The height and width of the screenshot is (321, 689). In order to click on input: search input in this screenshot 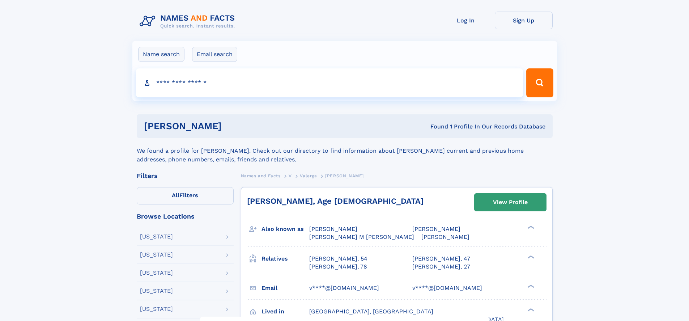, I will do `click(330, 83)`.